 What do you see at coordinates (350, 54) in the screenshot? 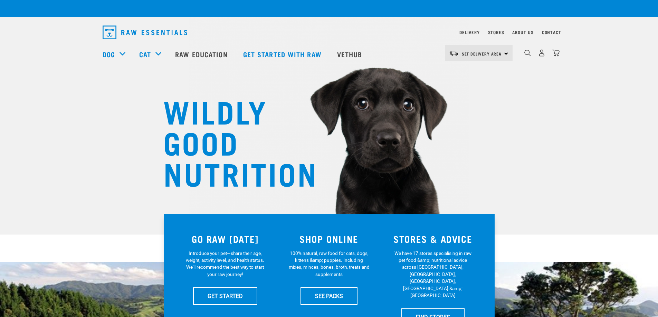
I see `a: Vethub` at bounding box center [350, 54].